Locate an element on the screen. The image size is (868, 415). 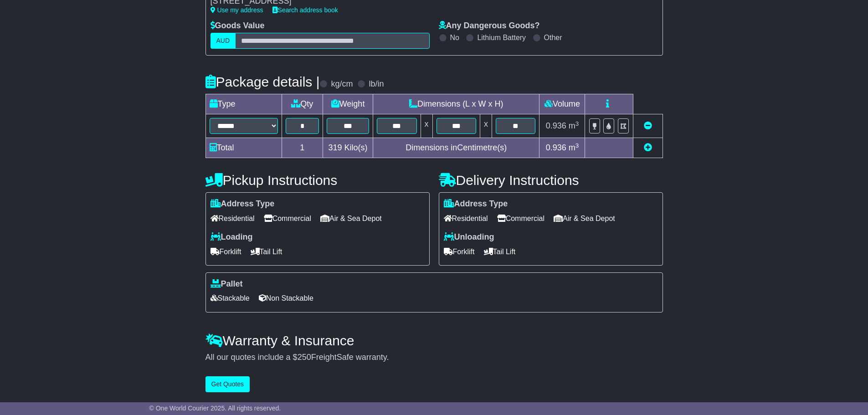
span: Stackable is located at coordinates (230, 298).